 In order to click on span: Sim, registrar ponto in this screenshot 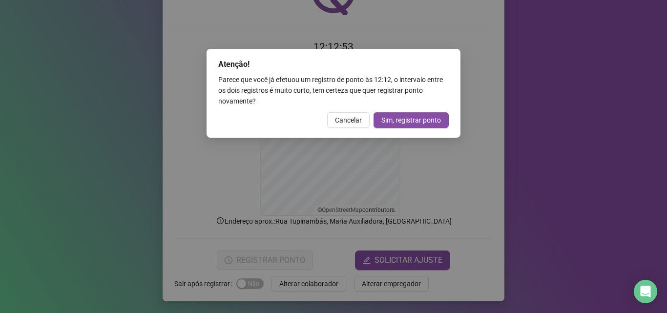, I will do `click(411, 120)`.